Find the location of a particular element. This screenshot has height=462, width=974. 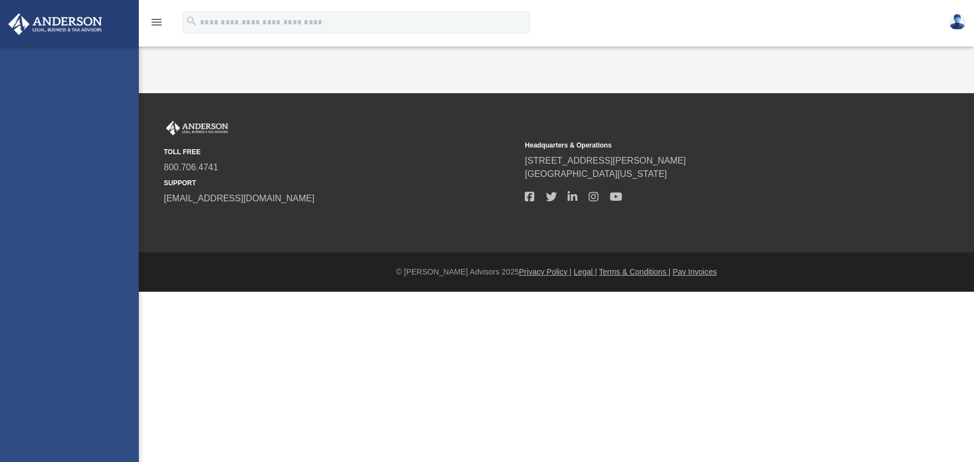

i: menu is located at coordinates (157, 22).